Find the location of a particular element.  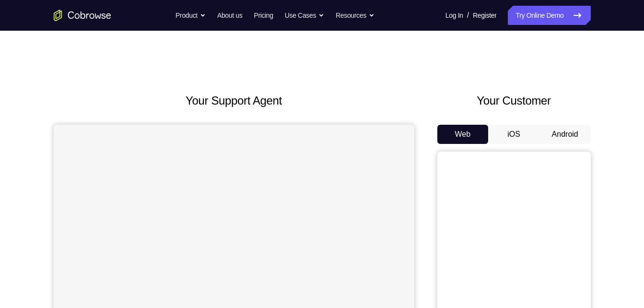

button: Android is located at coordinates (565, 134).